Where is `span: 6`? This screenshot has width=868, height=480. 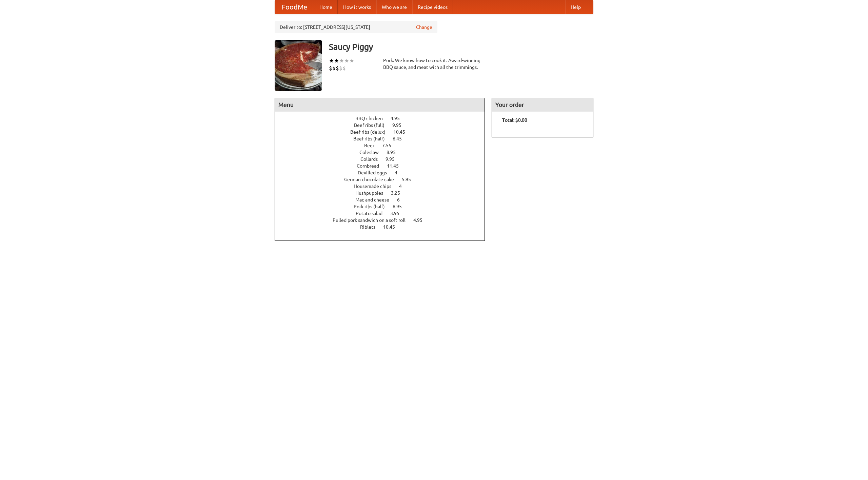
span: 6 is located at coordinates (401, 199).